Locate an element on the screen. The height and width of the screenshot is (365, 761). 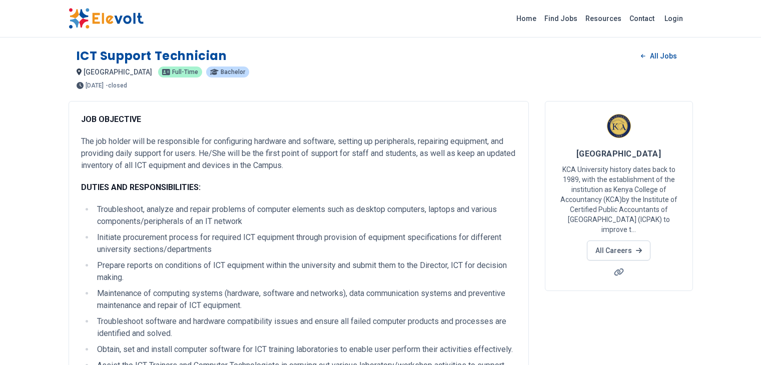
li: Initiate procurement process for required ICT equipment through provision of equipment specificat... is located at coordinates (305, 244).